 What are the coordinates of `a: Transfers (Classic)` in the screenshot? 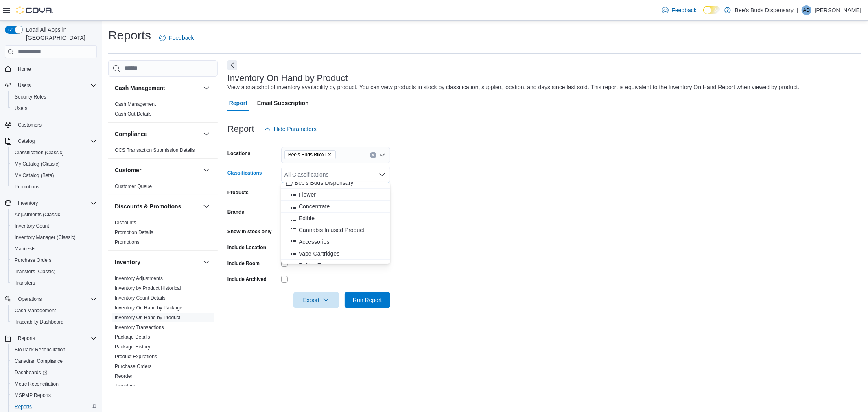 It's located at (35, 272).